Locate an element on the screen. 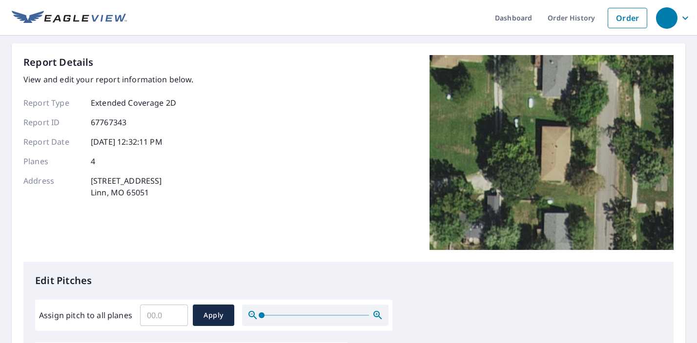  a: Order is located at coordinates (627, 18).